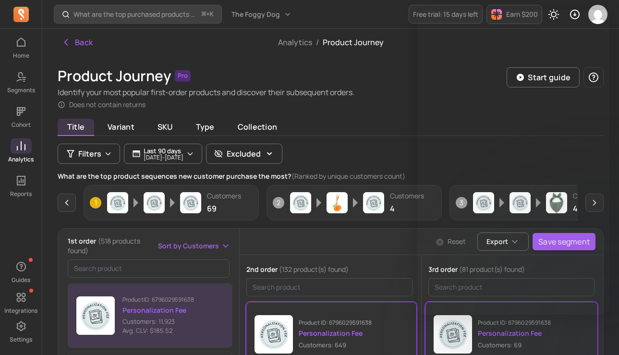 The width and height of the screenshot is (619, 355). I want to click on span: (Ranked by unique customers count), so click(348, 176).